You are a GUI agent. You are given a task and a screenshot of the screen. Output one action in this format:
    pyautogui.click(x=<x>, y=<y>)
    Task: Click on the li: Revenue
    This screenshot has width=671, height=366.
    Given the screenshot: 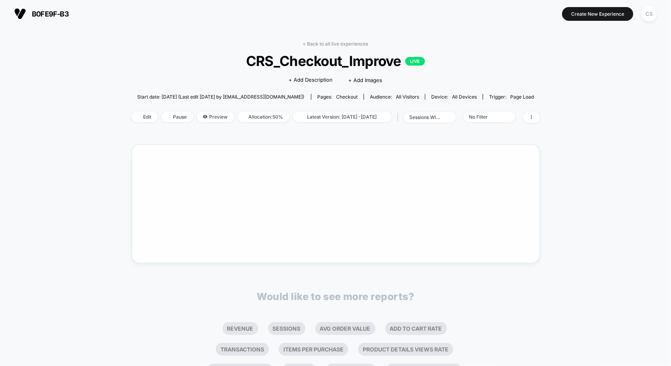 What is the action you would take?
    pyautogui.click(x=240, y=329)
    